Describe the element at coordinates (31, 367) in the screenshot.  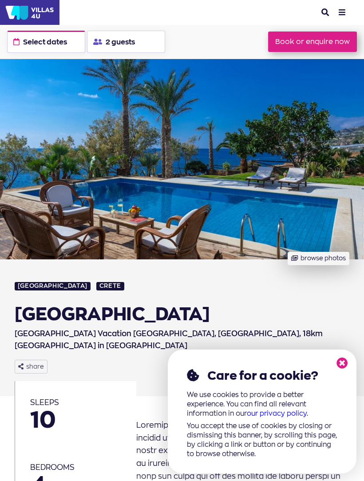
I see `button: share` at that location.